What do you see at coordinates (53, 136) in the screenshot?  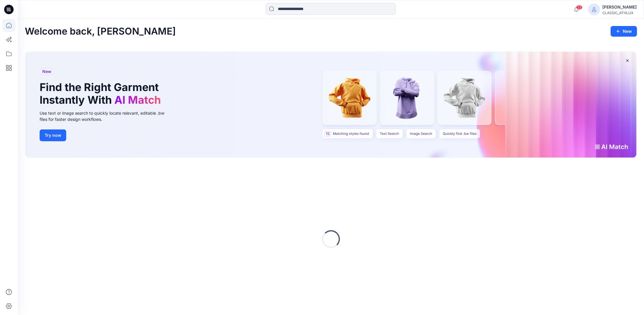 I see `a: Try now` at bounding box center [53, 136].